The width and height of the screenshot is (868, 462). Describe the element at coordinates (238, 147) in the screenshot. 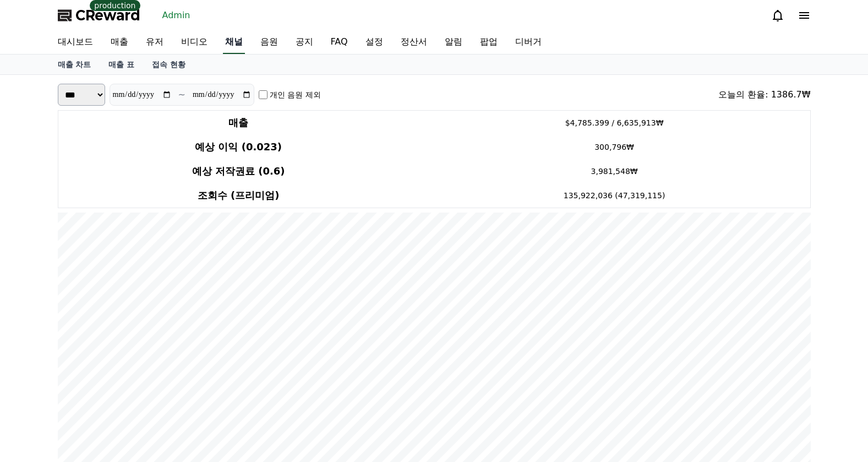

I see `h4: 예상 이익 (0.023)` at that location.